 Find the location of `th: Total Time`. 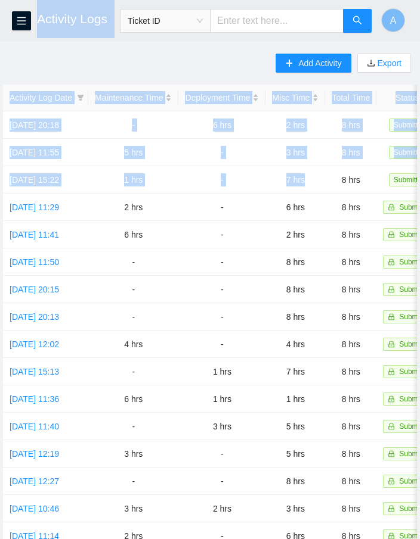

th: Total Time is located at coordinates (350, 98).